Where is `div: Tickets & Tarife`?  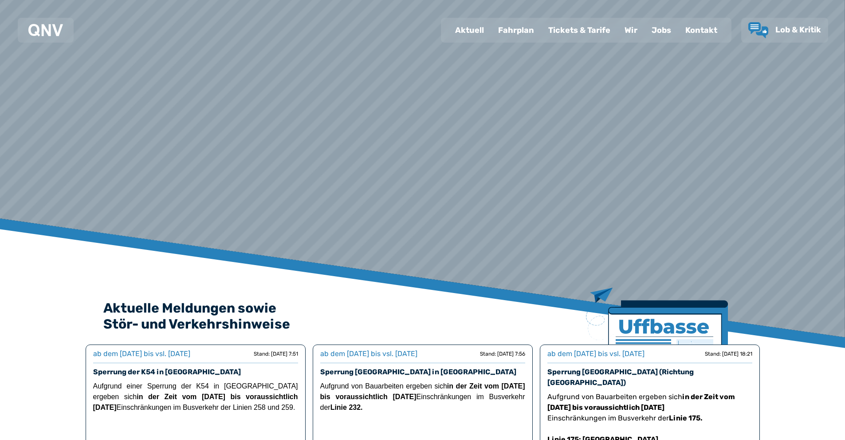
div: Tickets & Tarife is located at coordinates (579, 30).